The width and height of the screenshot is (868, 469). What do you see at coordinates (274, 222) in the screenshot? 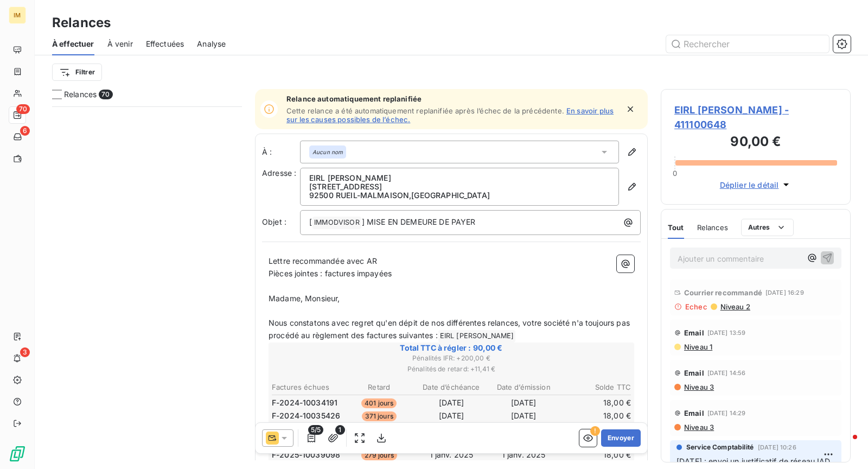
I see `span: Objet :` at bounding box center [274, 222].